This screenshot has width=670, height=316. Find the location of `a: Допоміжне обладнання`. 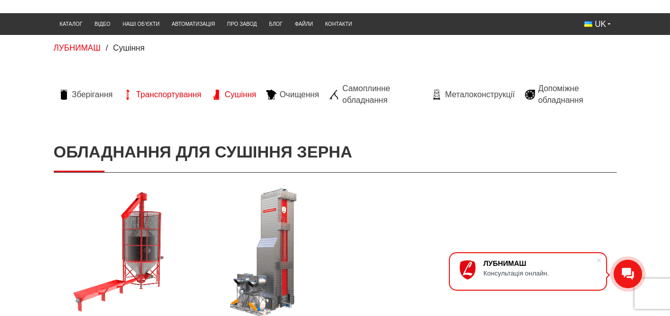

a: Допоміжне обладнання is located at coordinates (568, 94).